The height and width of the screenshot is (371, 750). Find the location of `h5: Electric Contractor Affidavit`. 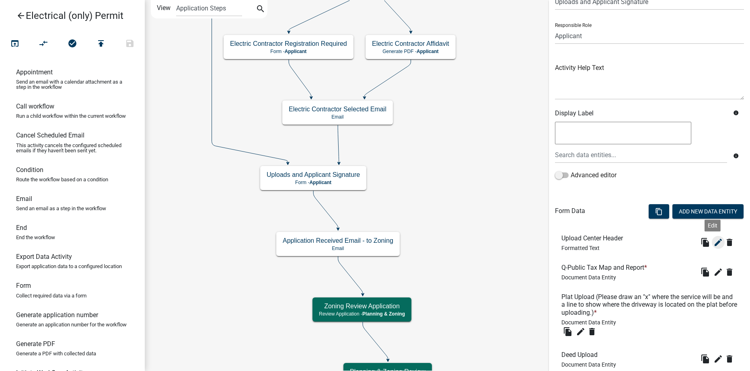

h5: Electric Contractor Affidavit is located at coordinates (411, 43).